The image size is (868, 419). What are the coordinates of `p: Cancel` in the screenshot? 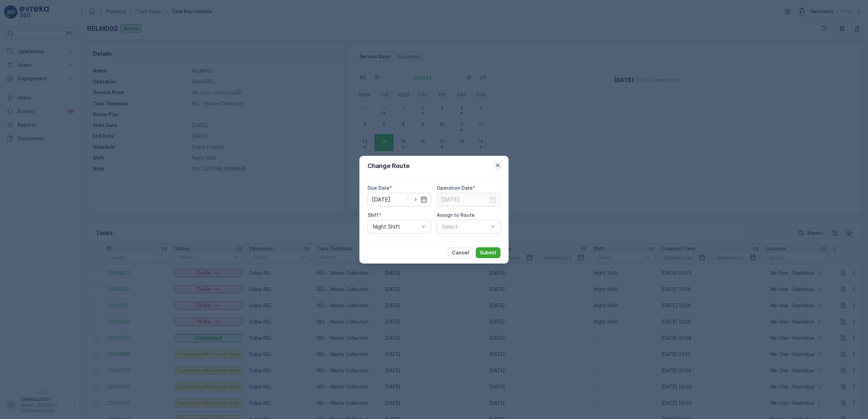 It's located at (460, 253).